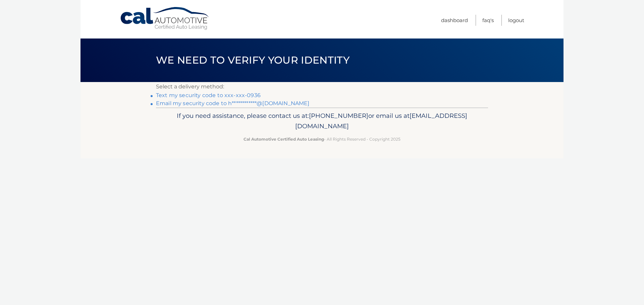 This screenshot has height=305, width=644. Describe the element at coordinates (488, 20) in the screenshot. I see `a: FAQ's` at that location.